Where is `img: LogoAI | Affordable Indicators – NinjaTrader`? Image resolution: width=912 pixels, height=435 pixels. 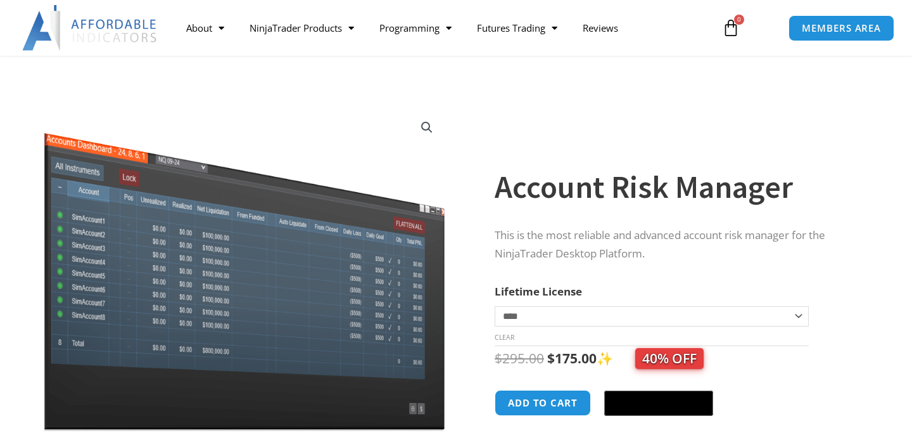 img: LogoAI | Affordable Indicators – NinjaTrader is located at coordinates (90, 28).